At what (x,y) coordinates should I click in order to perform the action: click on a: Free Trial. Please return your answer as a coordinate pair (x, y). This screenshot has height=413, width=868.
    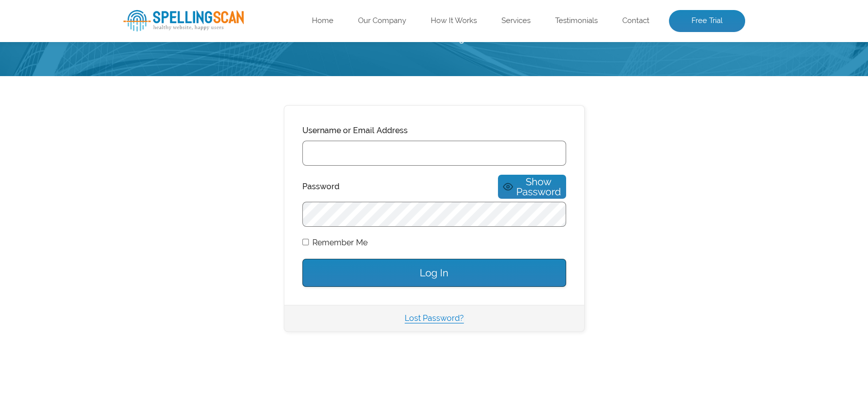
    Looking at the image, I should click on (707, 21).